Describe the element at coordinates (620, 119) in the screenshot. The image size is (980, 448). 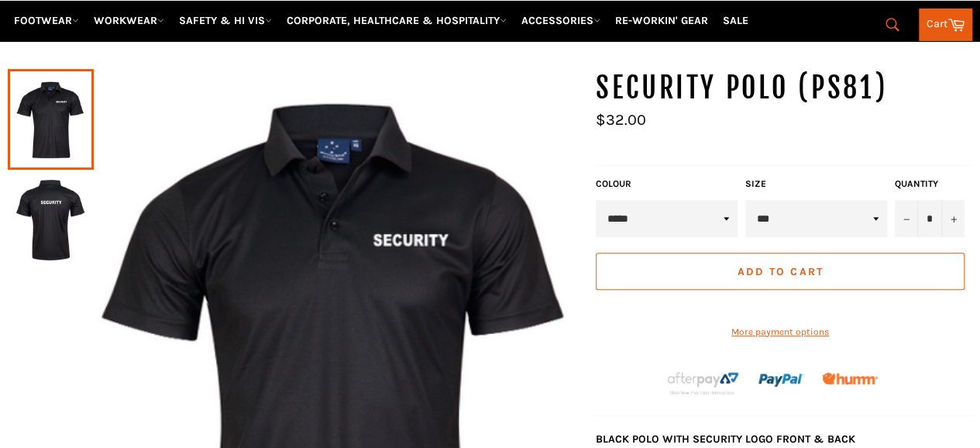
I see `span: $32.00` at that location.